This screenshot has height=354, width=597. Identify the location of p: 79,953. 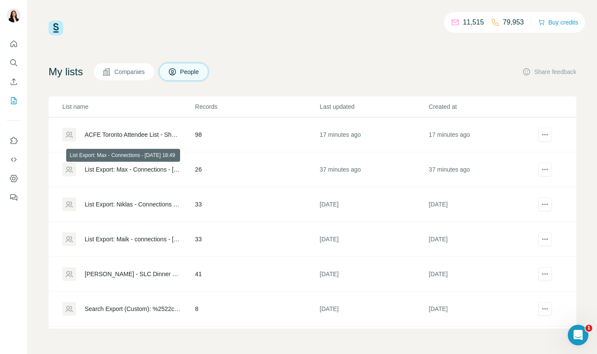
(513, 22).